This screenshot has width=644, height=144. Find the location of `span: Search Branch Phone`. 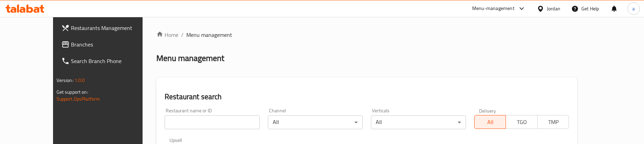

span: Search Branch Phone is located at coordinates (113, 61).